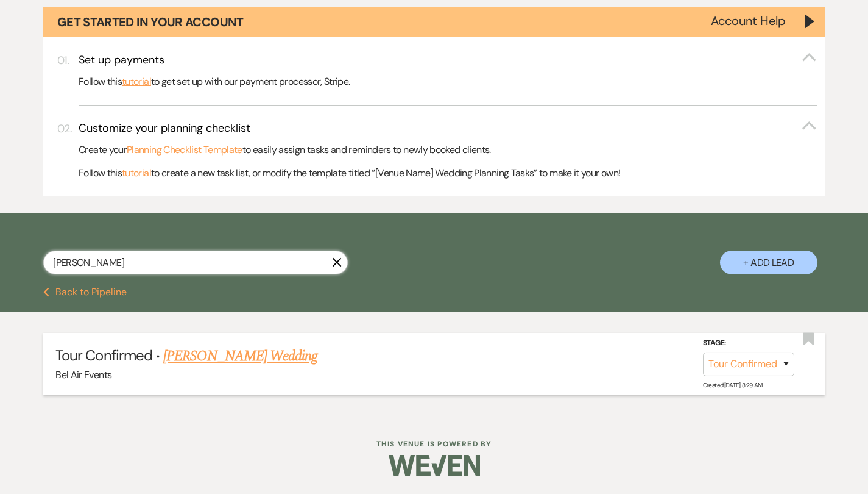  Describe the element at coordinates (448, 60) in the screenshot. I see `button: Set up payments` at that location.